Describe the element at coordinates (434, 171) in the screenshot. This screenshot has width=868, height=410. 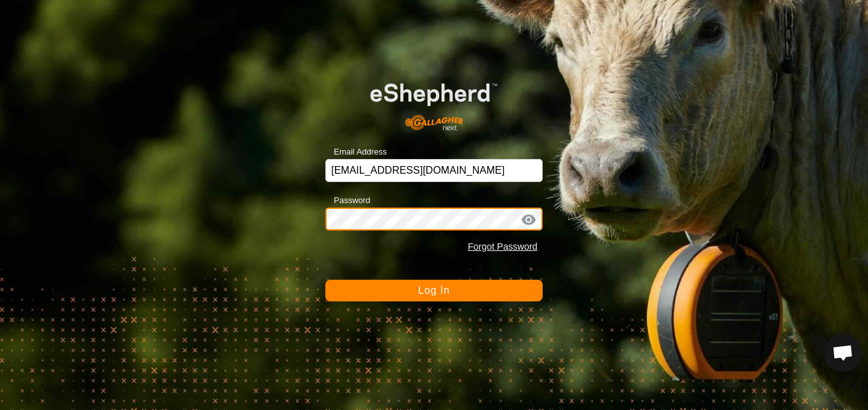
I see `input: Email Address` at that location.